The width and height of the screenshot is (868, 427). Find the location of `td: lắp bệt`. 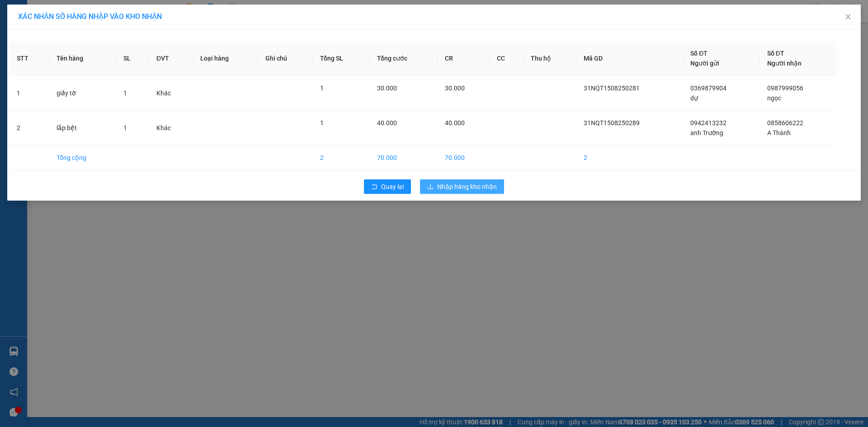

td: lắp bệt is located at coordinates (83, 128).